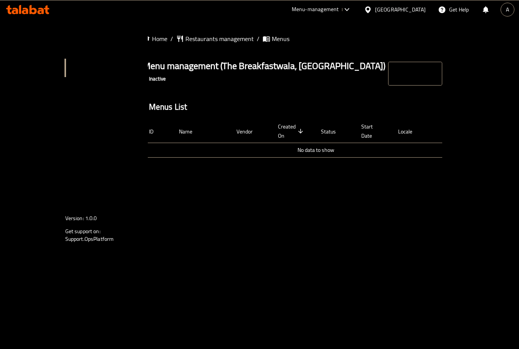 This screenshot has width=519, height=349. Describe the element at coordinates (112, 160) in the screenshot. I see `span: Upsell` at that location.